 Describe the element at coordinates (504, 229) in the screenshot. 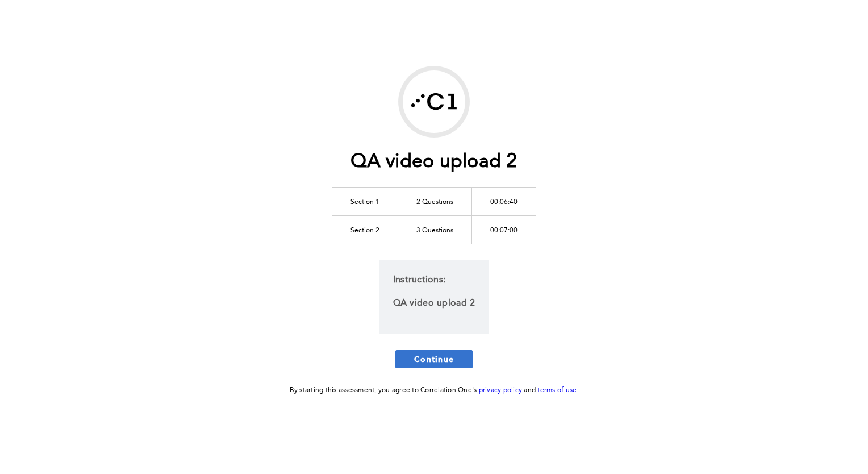

I see `td: 00:07:00` at that location.